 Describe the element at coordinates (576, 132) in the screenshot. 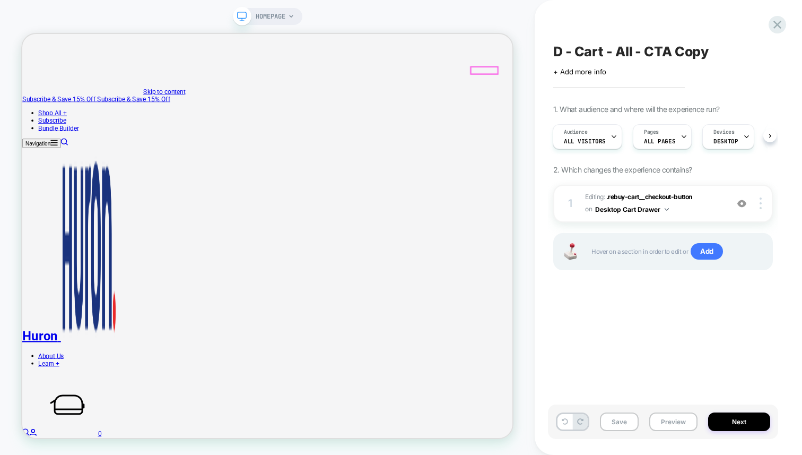

I see `span: Audience` at that location.